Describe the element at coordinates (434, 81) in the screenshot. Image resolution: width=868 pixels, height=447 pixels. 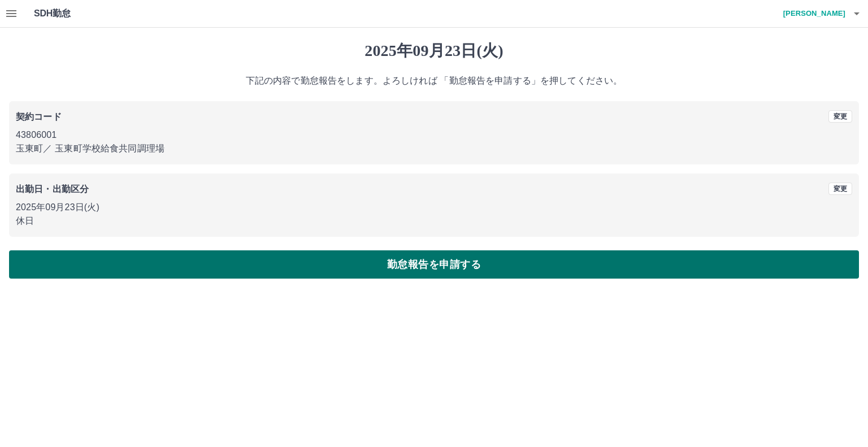
I see `p: 下記の内容で勤怠報告をします。よろしければ 「勤怠報告を申請する」を押してください。` at that location.